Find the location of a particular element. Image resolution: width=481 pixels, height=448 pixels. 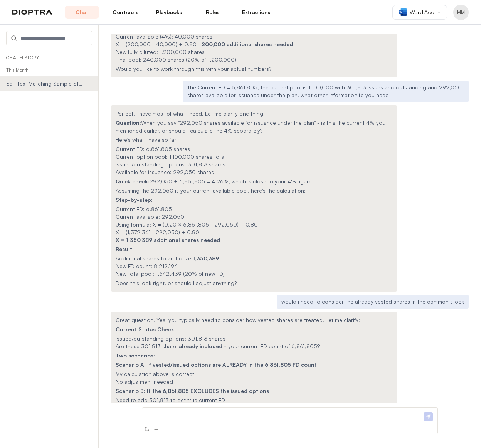

span: Current option pool: 1,100,000 shares total is located at coordinates (170, 157).